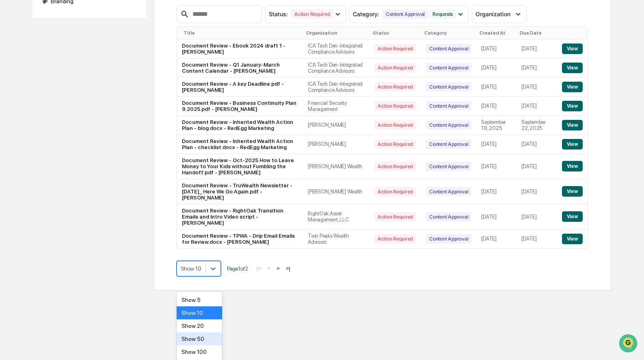 Image resolution: width=644 pixels, height=360 pixels. I want to click on img: 1746055101610-c473b297-6a78-478c-a979-82029cc54cd1, so click(15, 69).